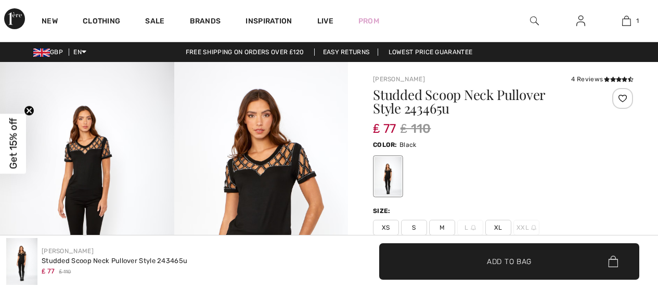 The width and height of the screenshot is (658, 287). I want to click on span: L, so click(470, 227).